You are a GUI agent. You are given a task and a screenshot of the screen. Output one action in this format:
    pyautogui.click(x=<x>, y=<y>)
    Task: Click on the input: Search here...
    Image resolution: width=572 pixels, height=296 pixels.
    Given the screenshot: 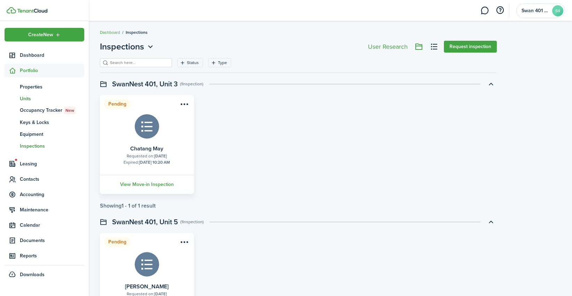 What is the action you would take?
    pyautogui.click(x=139, y=63)
    